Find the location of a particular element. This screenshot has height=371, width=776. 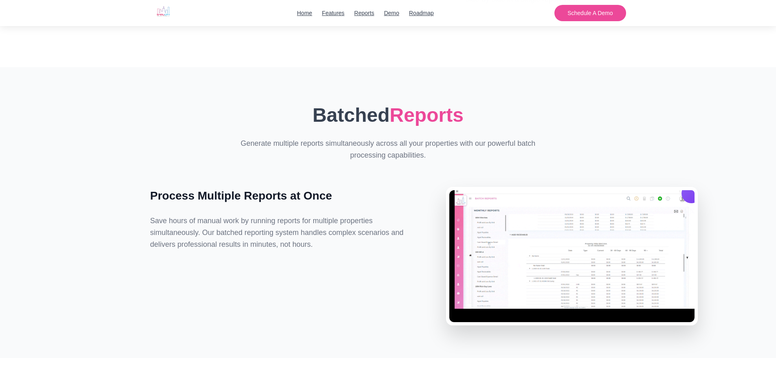

h3: Process Multiple Reports at Once is located at coordinates (285, 196).